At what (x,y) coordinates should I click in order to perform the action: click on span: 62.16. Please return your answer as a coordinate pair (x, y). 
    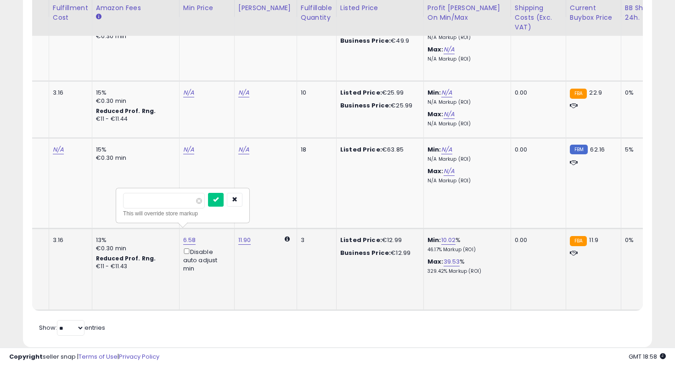
    Looking at the image, I should click on (597, 149).